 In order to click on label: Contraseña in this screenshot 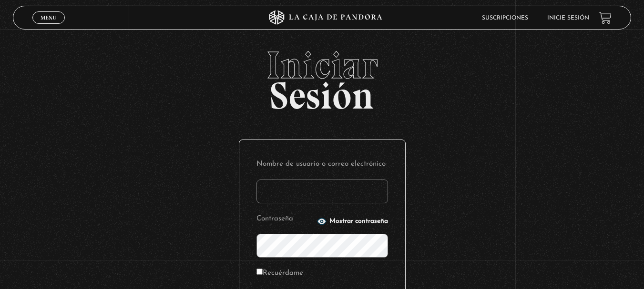, I will do `click(285, 219)`.